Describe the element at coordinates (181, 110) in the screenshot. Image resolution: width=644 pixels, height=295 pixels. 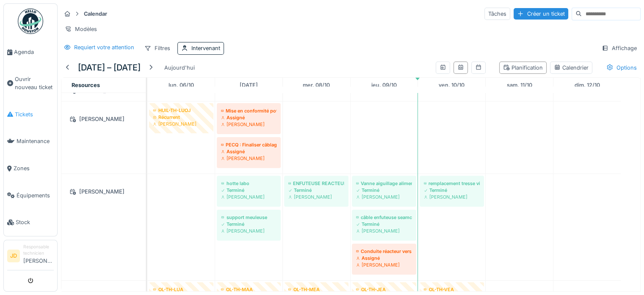
I see `div: HUIL-TH-LUOJ` at that location.